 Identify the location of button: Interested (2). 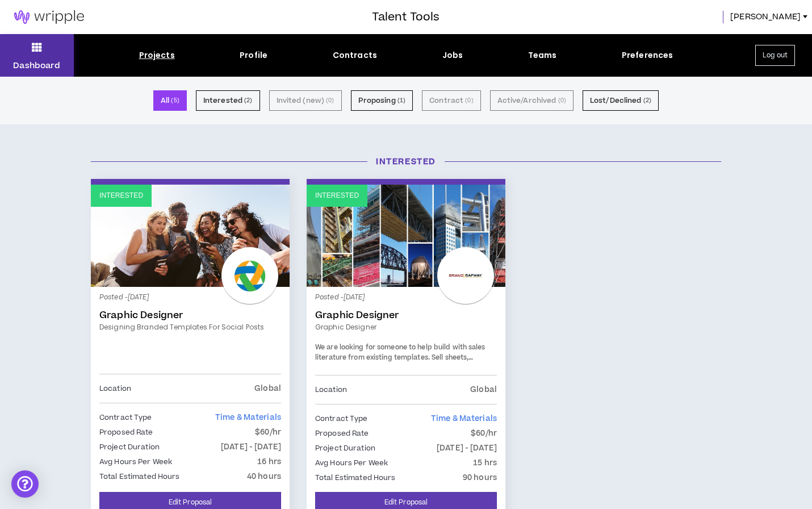
(228, 100).